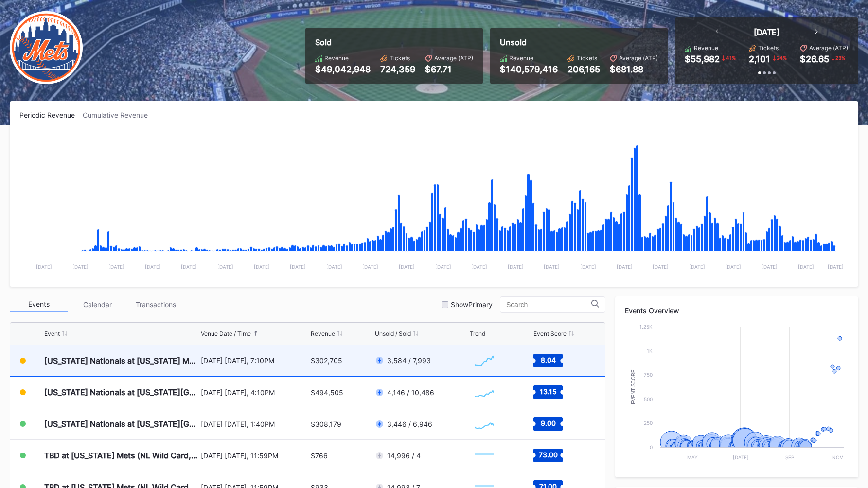 This screenshot has width=868, height=488. What do you see at coordinates (327, 393) in the screenshot?
I see `div: $494,505` at bounding box center [327, 393].